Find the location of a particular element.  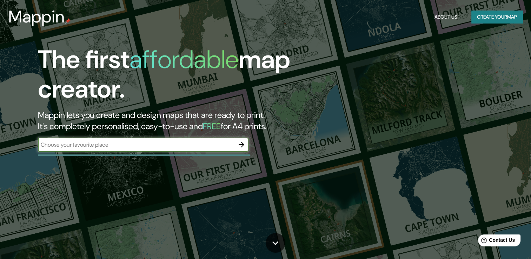

button: About Us is located at coordinates (445, 17).